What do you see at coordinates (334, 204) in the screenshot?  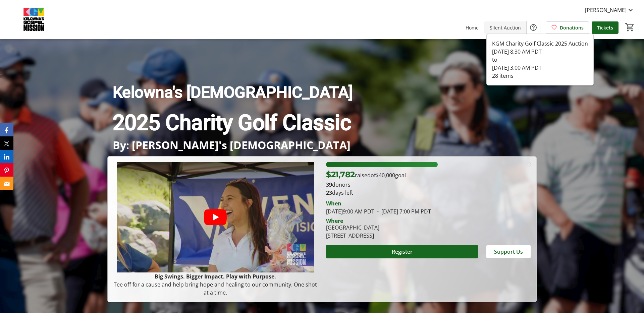 I see `div: When` at bounding box center [334, 204].